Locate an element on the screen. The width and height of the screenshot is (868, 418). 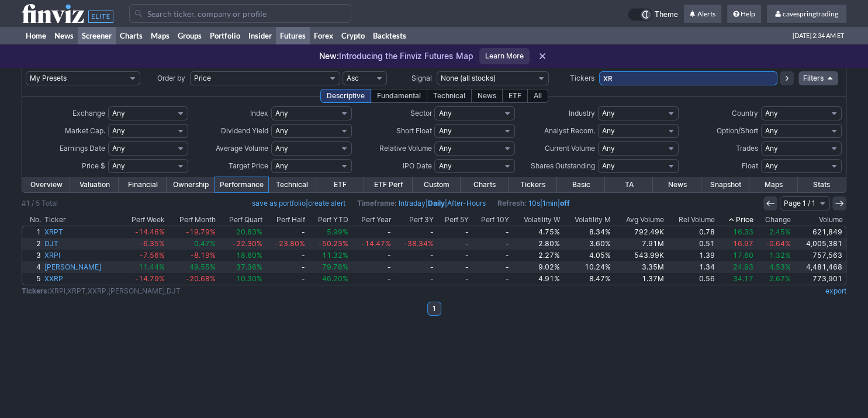
a: Snapshot is located at coordinates (726, 185).